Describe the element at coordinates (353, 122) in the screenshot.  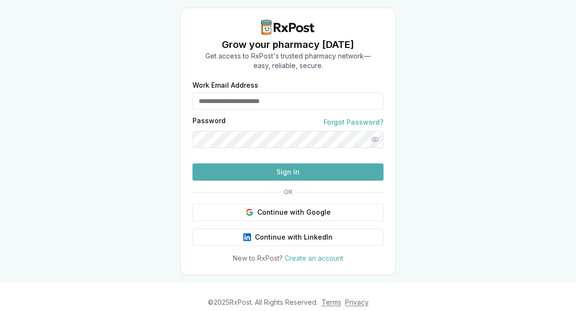
I see `a: Forgot Password?` at that location.